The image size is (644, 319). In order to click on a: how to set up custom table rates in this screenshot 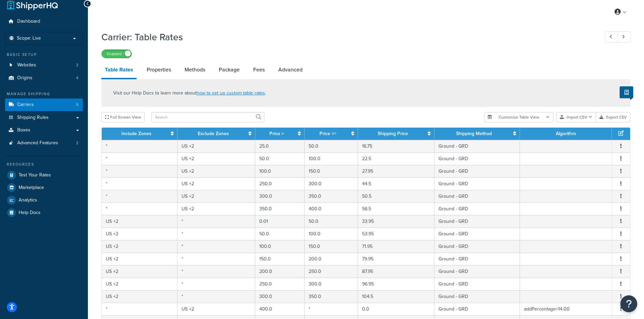, I will do `click(230, 93)`.